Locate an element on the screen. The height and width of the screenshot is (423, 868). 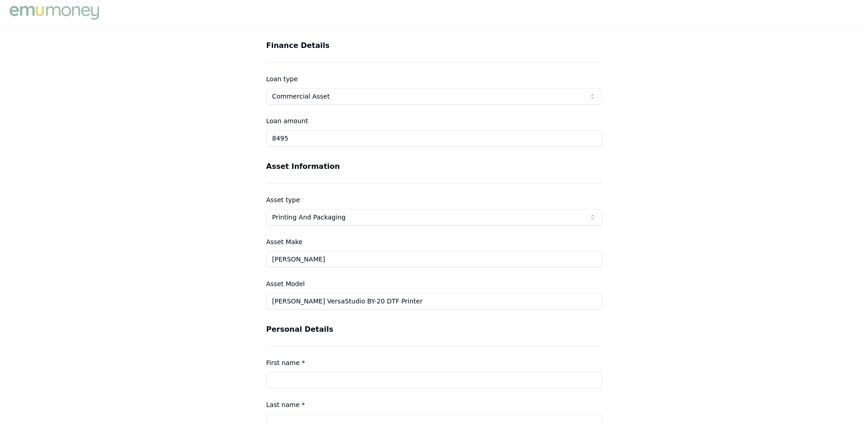
h3: Personal Details is located at coordinates (434, 330).